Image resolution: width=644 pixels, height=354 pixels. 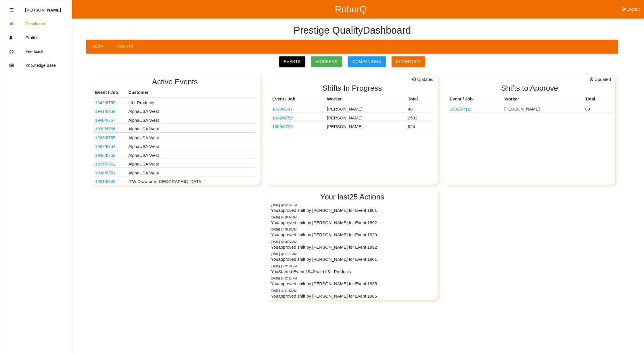 What do you see at coordinates (36, 66) in the screenshot?
I see `a: Knowledge Base` at bounding box center [36, 66].